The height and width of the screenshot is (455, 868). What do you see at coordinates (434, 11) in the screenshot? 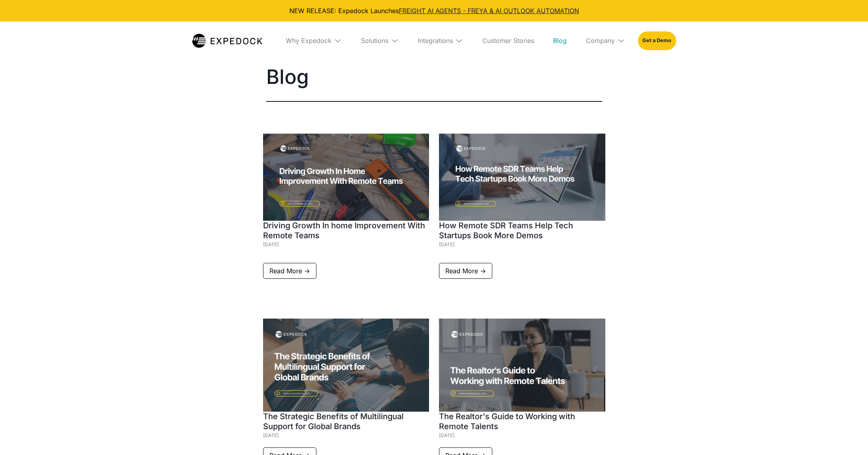
I see `div: NEW RELEASE: Expedock Launches` at bounding box center [434, 11].